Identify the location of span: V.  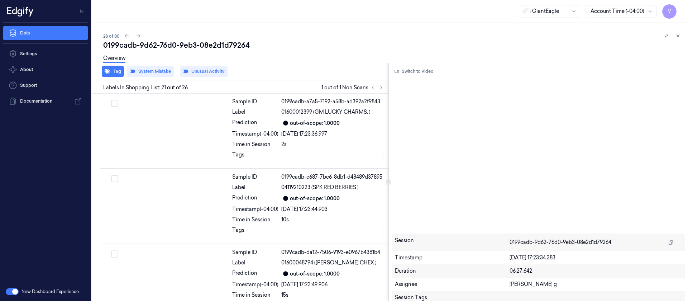
(670, 11).